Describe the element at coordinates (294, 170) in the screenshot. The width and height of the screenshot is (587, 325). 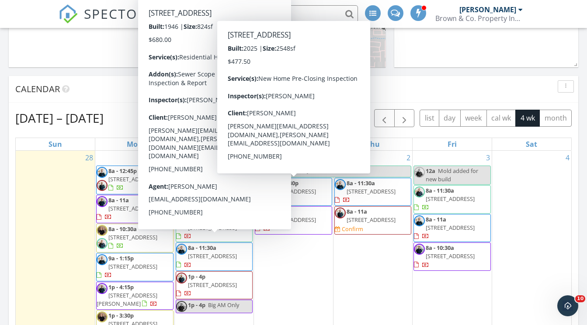
I see `span: Admin Only` at that location.